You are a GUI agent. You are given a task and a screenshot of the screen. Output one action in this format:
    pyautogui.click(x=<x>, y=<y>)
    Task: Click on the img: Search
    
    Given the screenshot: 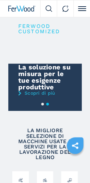 What is the action you would take?
    pyautogui.click(x=49, y=9)
    